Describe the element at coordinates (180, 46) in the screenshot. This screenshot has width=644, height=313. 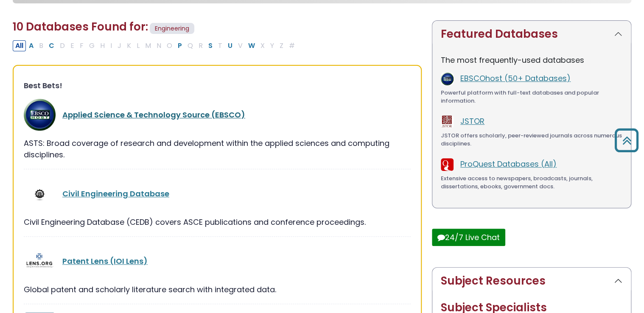
I see `button: Filter Results P` at that location.